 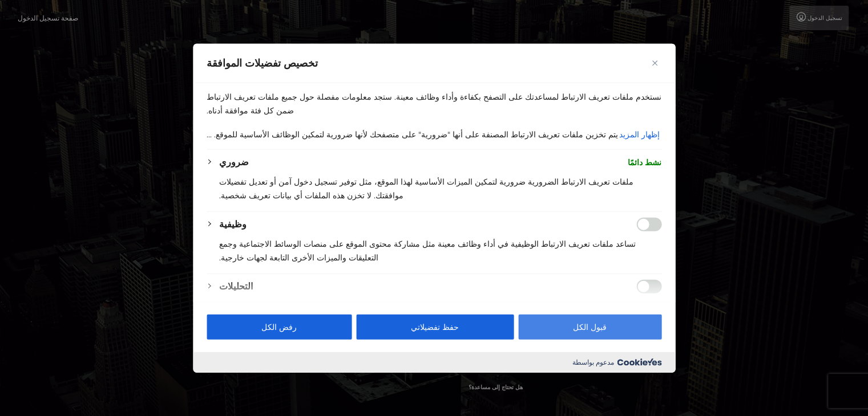 I want to click on font: ضروري, so click(x=234, y=162).